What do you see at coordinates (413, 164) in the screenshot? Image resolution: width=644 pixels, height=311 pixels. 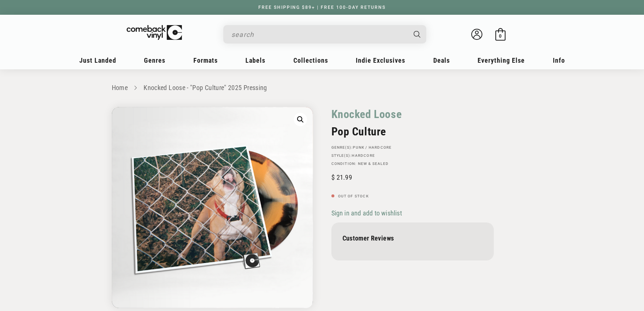 I see `p: Condition: New & Sealed` at bounding box center [413, 164].